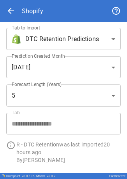 The image size is (127, 179). I want to click on span: v 5.0.2, so click(51, 176).